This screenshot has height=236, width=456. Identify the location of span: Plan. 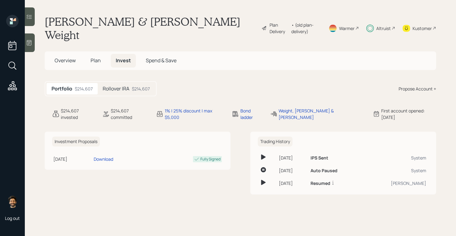
(95, 60).